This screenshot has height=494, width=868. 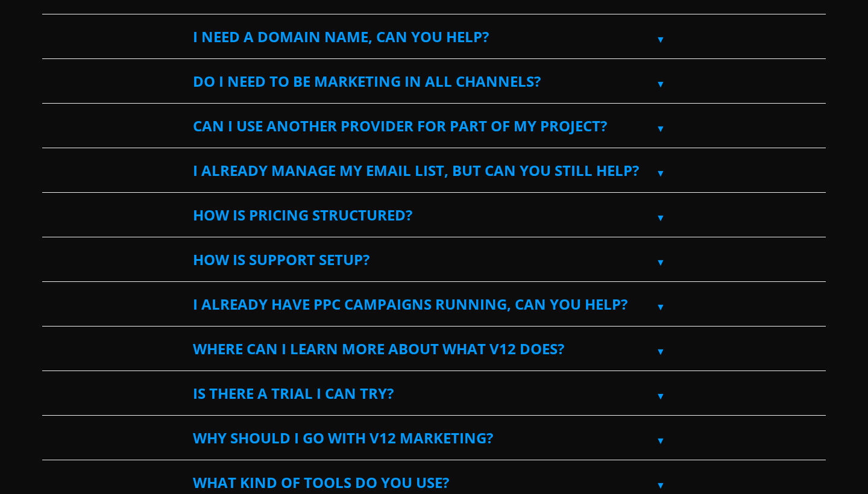 What do you see at coordinates (434, 349) in the screenshot?
I see `label: Where can I learn more about what V12 does?` at bounding box center [434, 349].